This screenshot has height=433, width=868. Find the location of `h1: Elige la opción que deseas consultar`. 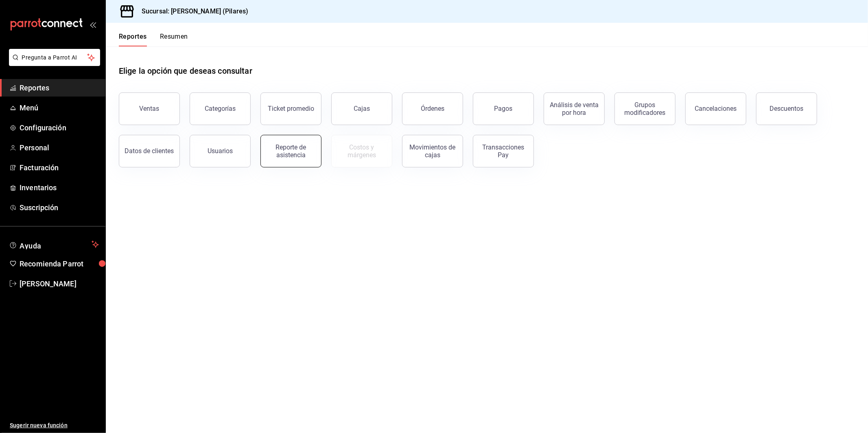

h1: Elige la opción que deseas consultar is located at coordinates (185, 71).